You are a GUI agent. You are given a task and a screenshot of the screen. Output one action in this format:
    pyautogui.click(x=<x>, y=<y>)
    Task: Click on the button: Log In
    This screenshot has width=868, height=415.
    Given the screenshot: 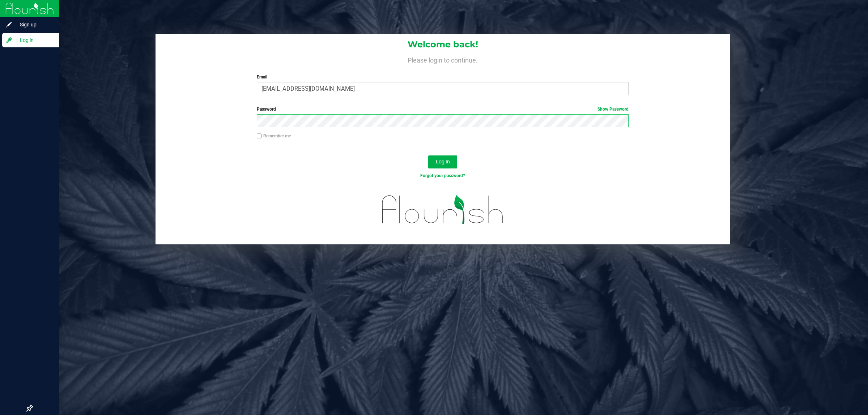 What is the action you would take?
    pyautogui.click(x=443, y=162)
    